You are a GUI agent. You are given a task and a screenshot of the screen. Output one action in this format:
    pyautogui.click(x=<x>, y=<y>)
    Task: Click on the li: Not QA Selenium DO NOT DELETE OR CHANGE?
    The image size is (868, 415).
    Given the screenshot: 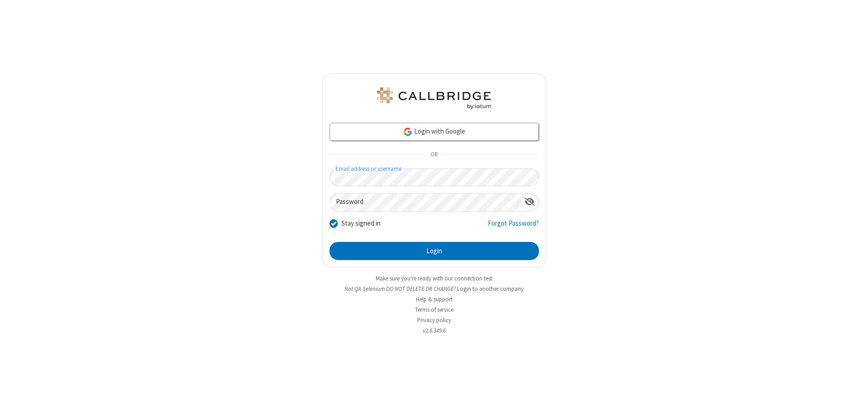 What is the action you would take?
    pyautogui.click(x=434, y=288)
    